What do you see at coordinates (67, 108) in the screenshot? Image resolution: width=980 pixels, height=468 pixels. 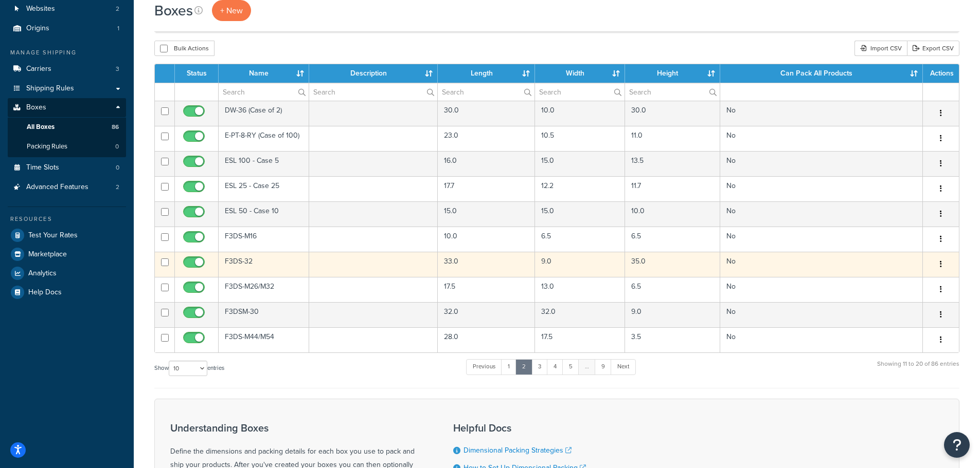 I see `a: Boxes` at bounding box center [67, 108].